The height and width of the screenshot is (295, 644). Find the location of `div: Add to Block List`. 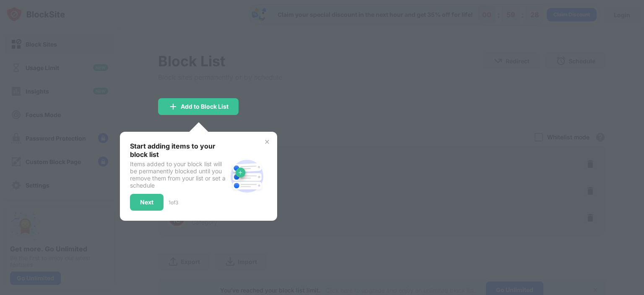

div: Add to Block List is located at coordinates (204, 107).